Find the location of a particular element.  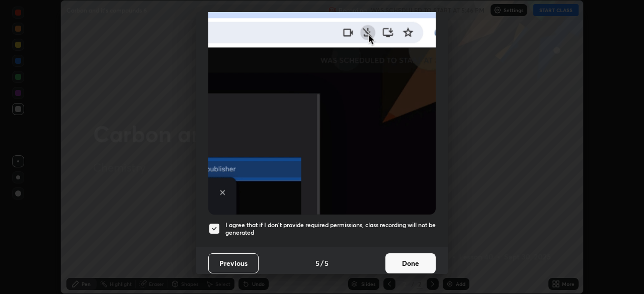

button: Previous is located at coordinates (234, 263).